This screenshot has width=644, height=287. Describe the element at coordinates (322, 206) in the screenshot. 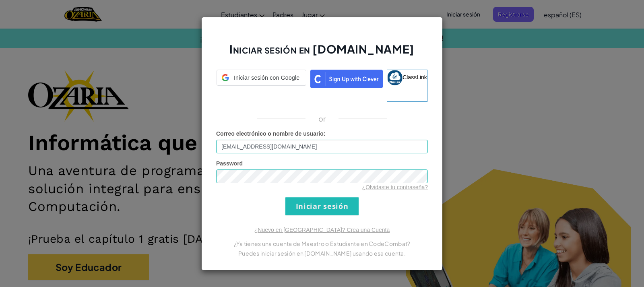

I see `input: Iniciar sesión` at that location.